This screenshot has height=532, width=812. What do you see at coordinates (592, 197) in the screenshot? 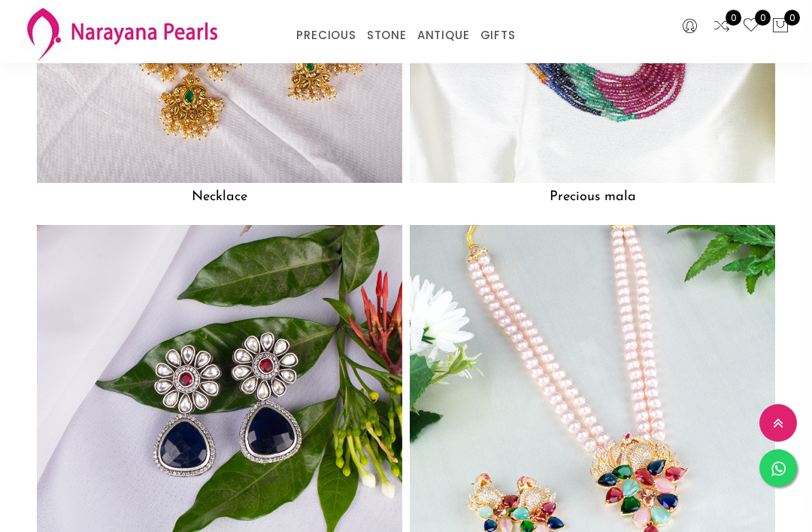
I see `h5: Precious mala` at bounding box center [592, 197].